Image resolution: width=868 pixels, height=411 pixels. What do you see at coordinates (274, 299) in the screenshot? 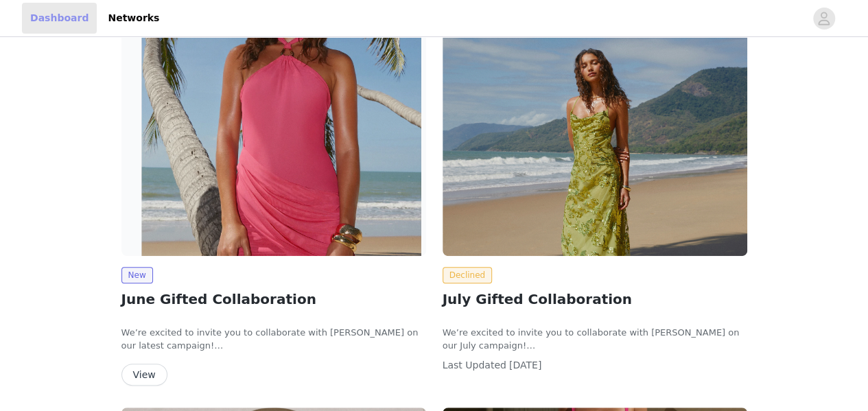
I see `h2: June Gifted Collaboration` at bounding box center [274, 299].